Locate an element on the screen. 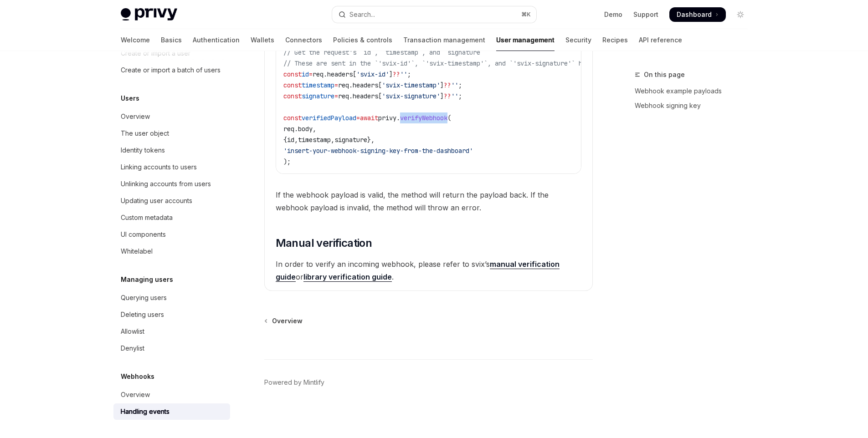 This screenshot has width=868, height=438. span: privy is located at coordinates (387, 118).